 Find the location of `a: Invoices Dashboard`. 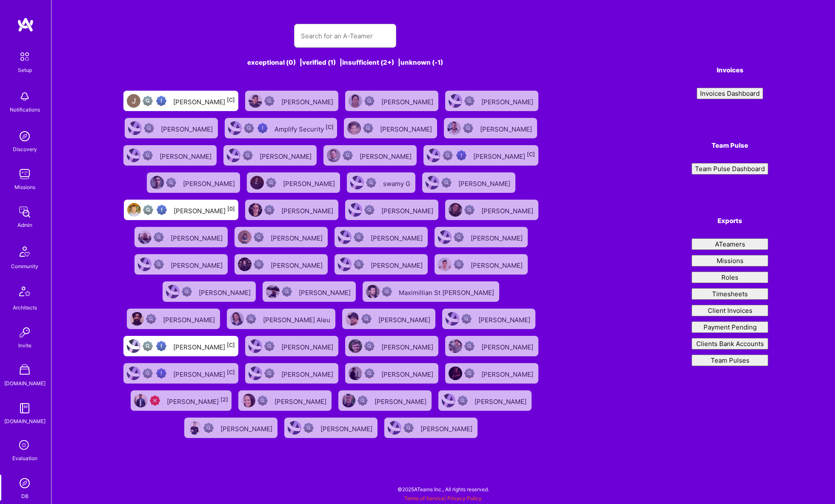

a: Invoices Dashboard is located at coordinates (730, 93).